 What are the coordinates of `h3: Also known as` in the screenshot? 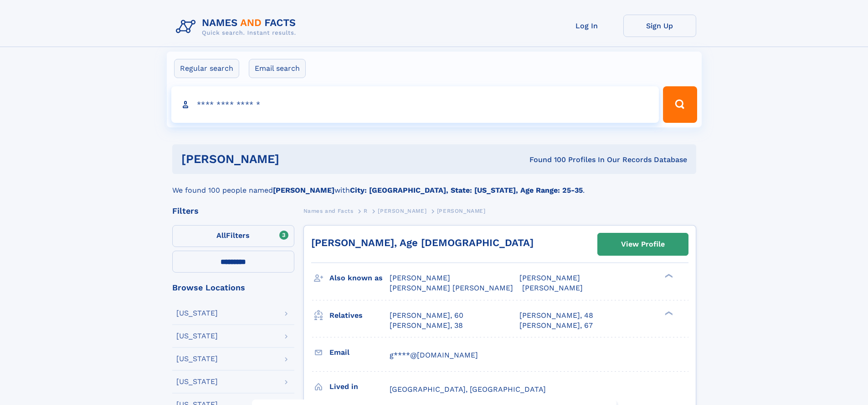 It's located at (360, 278).